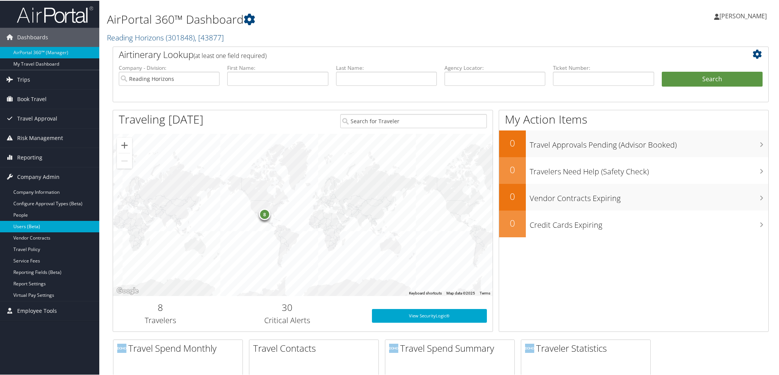 The height and width of the screenshot is (375, 779). I want to click on a: 0Travel Approvals Pending (Advisor Booked), so click(634, 143).